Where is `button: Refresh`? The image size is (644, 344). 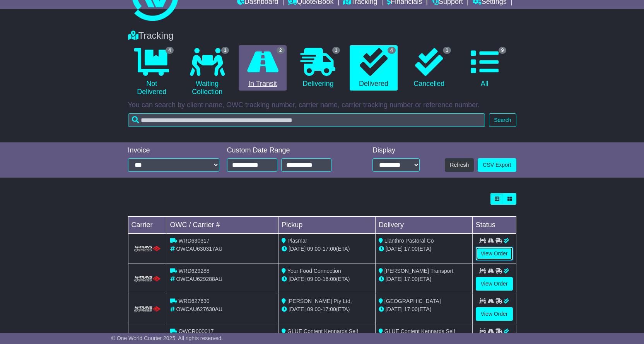
button: Refresh is located at coordinates (459, 165).